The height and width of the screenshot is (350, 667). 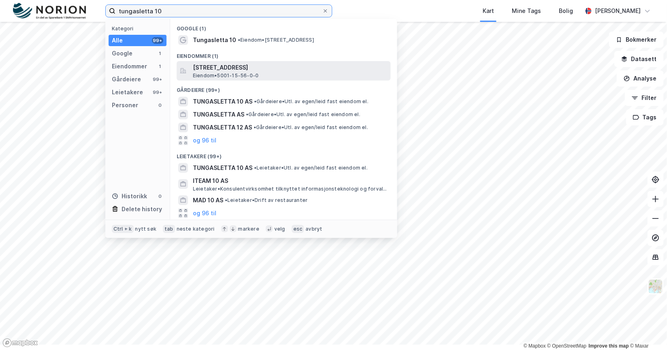 What do you see at coordinates (644, 98) in the screenshot?
I see `button: Filter` at bounding box center [644, 98].